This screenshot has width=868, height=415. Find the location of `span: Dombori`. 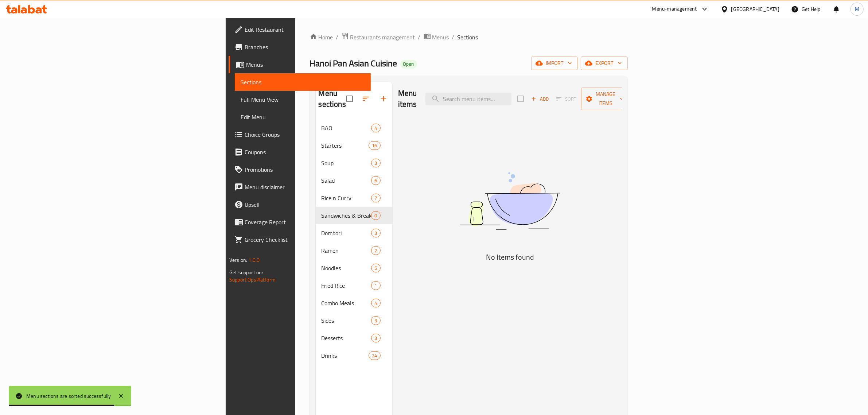

span: Dombori is located at coordinates (346, 233).